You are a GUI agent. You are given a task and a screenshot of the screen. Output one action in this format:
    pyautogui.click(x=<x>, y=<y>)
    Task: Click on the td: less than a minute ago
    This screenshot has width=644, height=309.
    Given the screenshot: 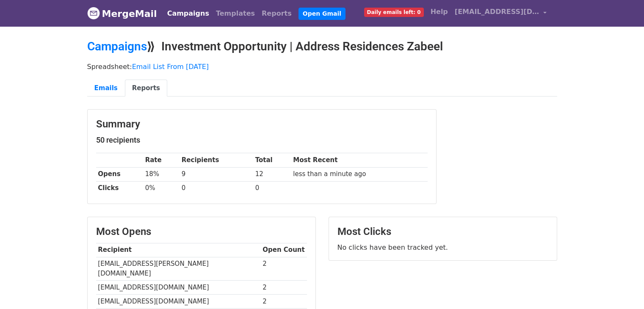 What is the action you would take?
    pyautogui.click(x=359, y=174)
    